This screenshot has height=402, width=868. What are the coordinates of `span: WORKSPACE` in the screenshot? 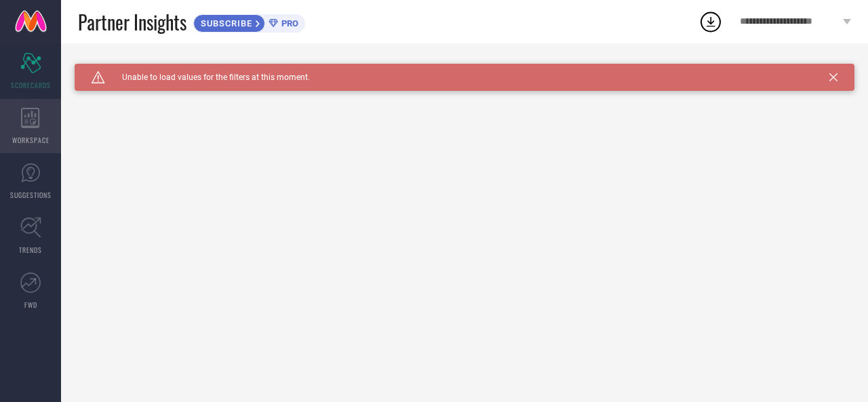 It's located at (31, 140).